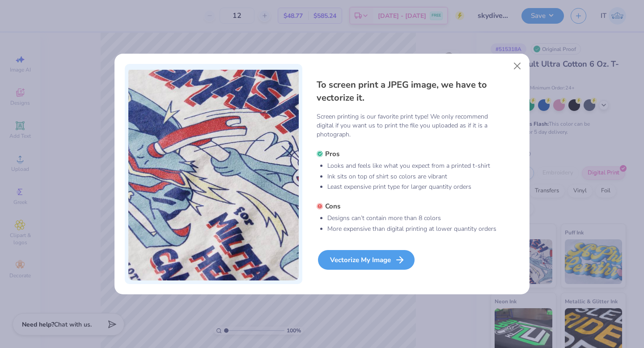 Image resolution: width=644 pixels, height=348 pixels. What do you see at coordinates (407, 206) in the screenshot?
I see `h5: Cons` at bounding box center [407, 206].